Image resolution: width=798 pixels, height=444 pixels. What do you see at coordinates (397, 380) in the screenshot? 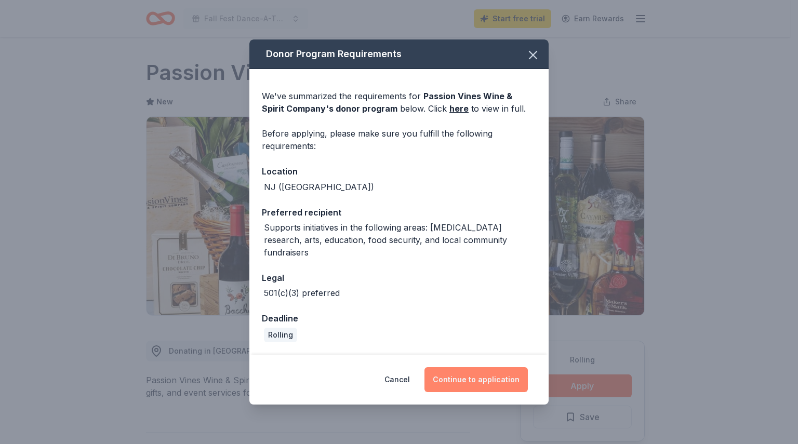
I see `button: Cancel` at bounding box center [397, 380].